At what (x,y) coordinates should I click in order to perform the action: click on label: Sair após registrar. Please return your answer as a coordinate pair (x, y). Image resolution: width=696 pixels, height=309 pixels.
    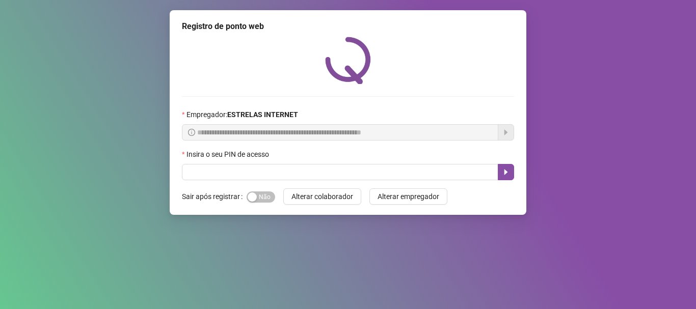
    Looking at the image, I should click on (214, 197).